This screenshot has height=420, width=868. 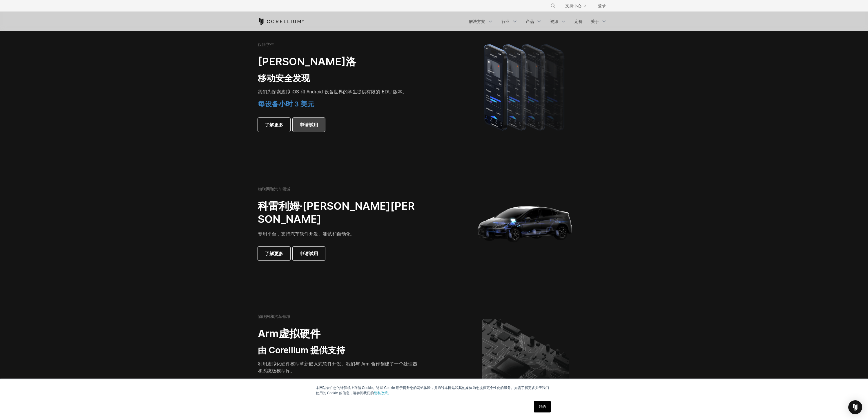 What do you see at coordinates (505, 21) in the screenshot?
I see `font: 行业` at bounding box center [505, 21].